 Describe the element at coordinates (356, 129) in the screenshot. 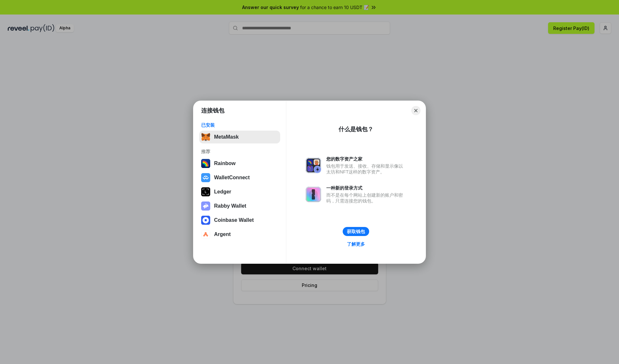

I see `div: 什么是钱包？` at that location.